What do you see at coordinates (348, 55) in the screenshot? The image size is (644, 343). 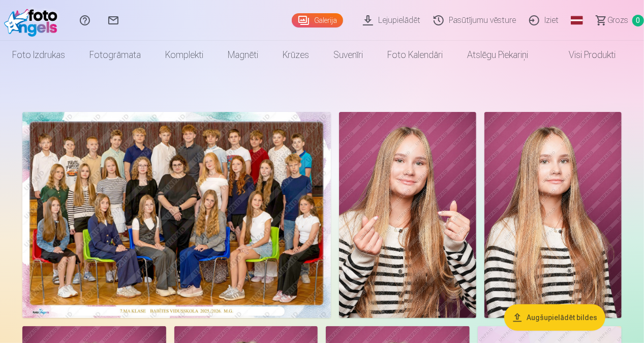 I see `a: Suvenīri` at bounding box center [348, 55].